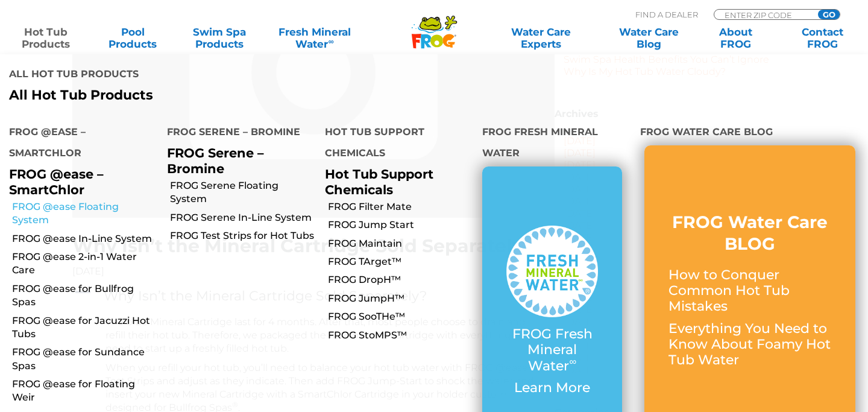 The image size is (868, 412). I want to click on a: FROG @ease for Bullfrog Spas, so click(85, 296).